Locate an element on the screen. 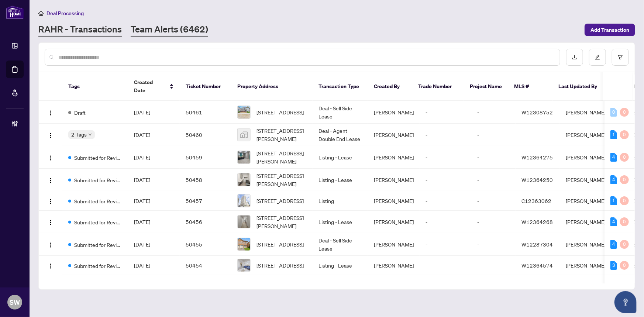  a: Team Alerts (6462) is located at coordinates (169, 30).